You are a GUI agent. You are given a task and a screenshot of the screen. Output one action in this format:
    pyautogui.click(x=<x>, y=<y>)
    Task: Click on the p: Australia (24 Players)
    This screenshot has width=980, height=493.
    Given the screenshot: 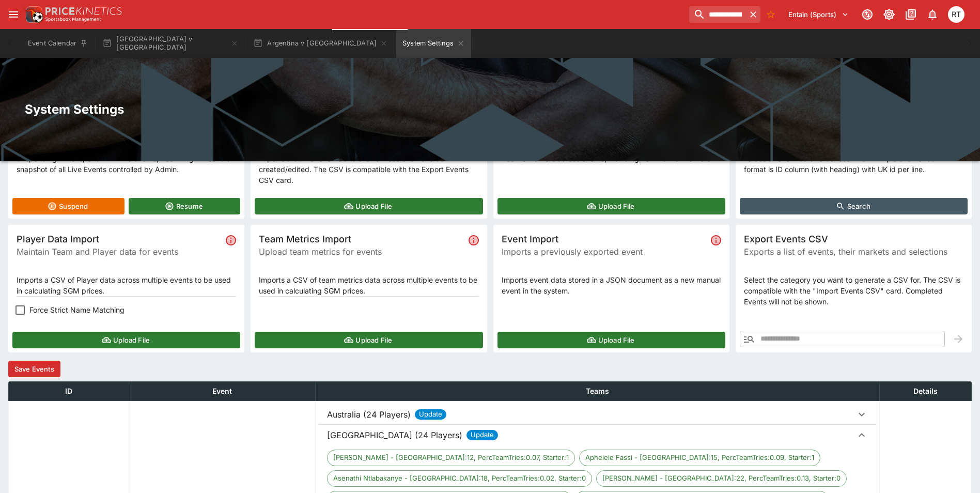 What is the action you would take?
    pyautogui.click(x=368, y=414)
    